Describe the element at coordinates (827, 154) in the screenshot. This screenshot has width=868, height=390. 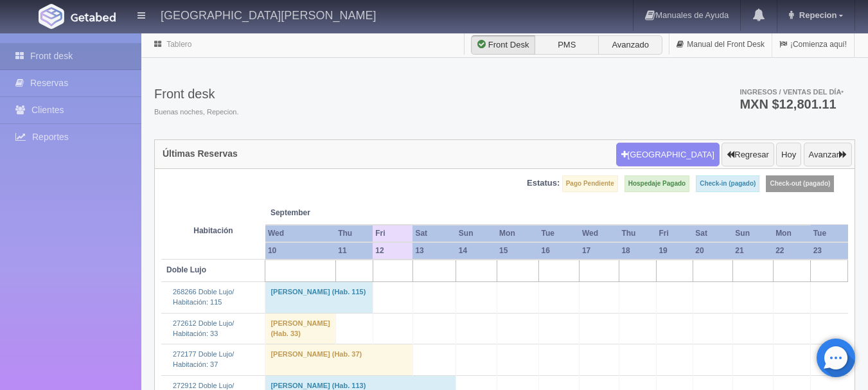
I see `button: Avanzar` at that location.